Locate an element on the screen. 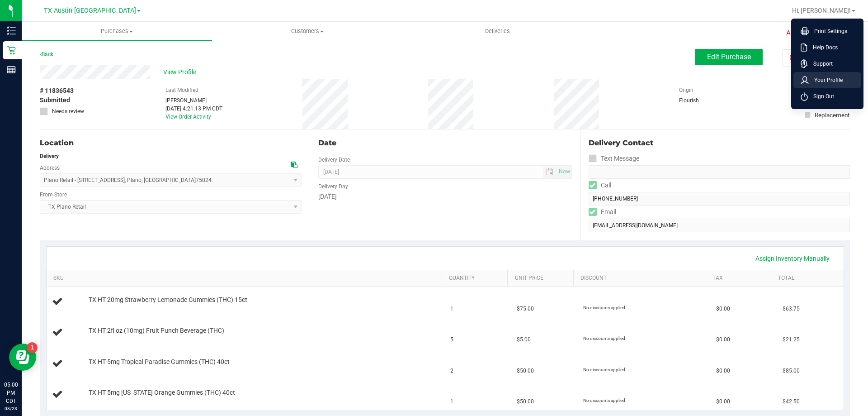 The image size is (868, 416). label: Delivery Date is located at coordinates (334, 160).